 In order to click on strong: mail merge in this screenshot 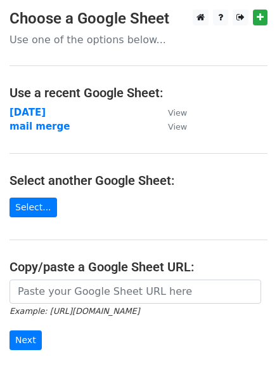, I will do `click(39, 126)`.